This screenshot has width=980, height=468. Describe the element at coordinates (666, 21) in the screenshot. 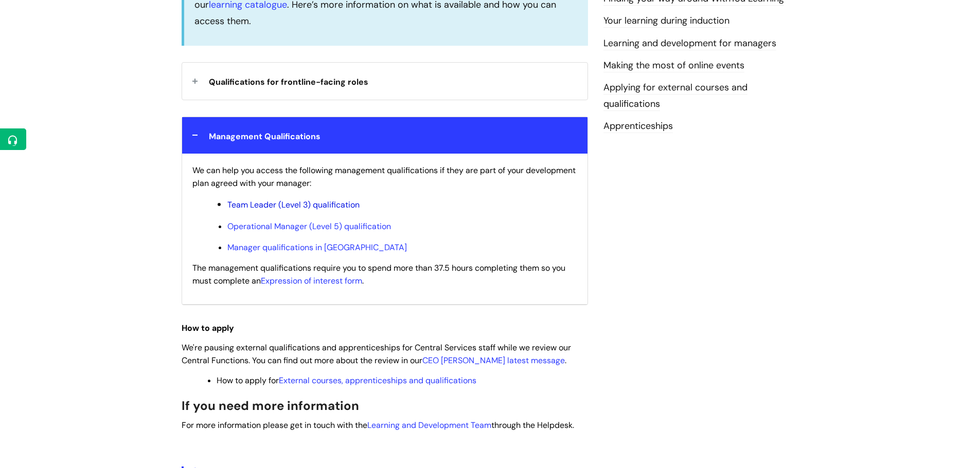

I see `a: Your learning during induction` at that location.